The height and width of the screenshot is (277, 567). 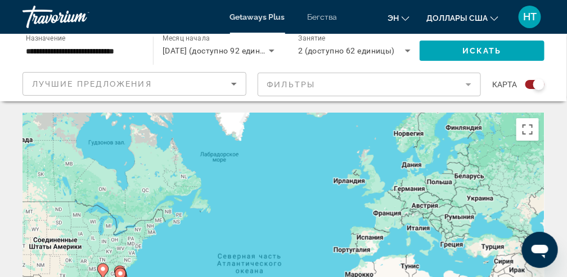 I want to click on button: Фильтр, so click(x=370, y=84).